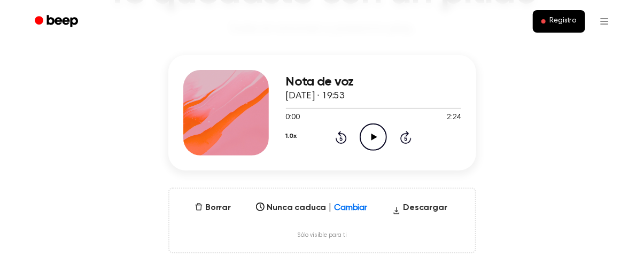 This screenshot has height=279, width=644. I want to click on font: Borrar, so click(218, 207).